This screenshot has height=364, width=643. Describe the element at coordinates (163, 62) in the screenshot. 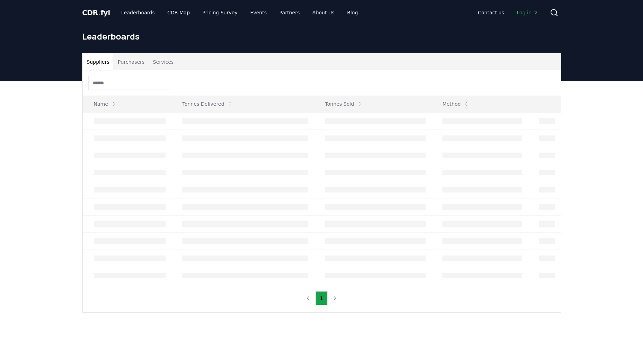

I see `button: Services` at that location.